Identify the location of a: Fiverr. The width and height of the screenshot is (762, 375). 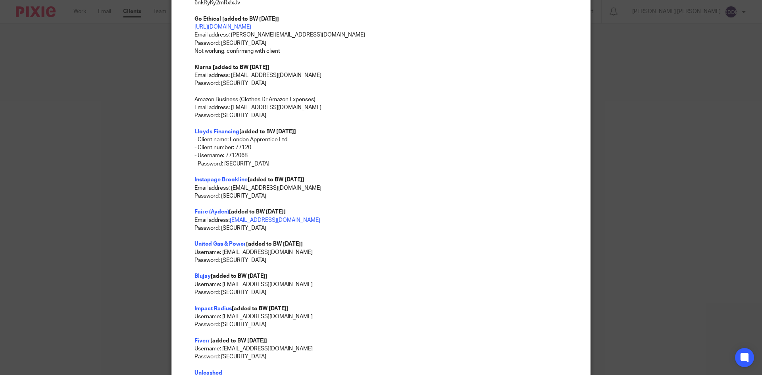
(202, 341).